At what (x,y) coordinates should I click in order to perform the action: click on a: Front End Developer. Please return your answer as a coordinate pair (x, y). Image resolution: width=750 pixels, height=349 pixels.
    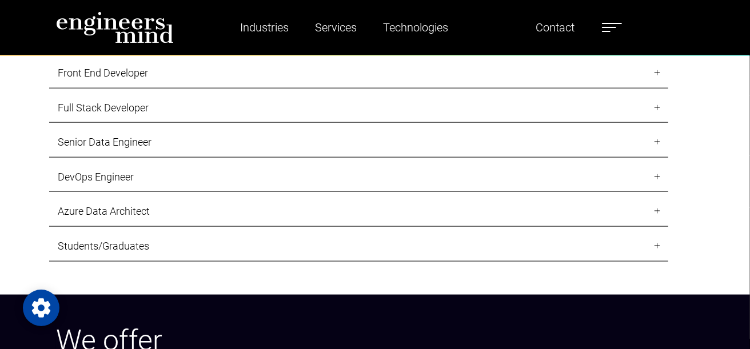
    Looking at the image, I should click on (358, 73).